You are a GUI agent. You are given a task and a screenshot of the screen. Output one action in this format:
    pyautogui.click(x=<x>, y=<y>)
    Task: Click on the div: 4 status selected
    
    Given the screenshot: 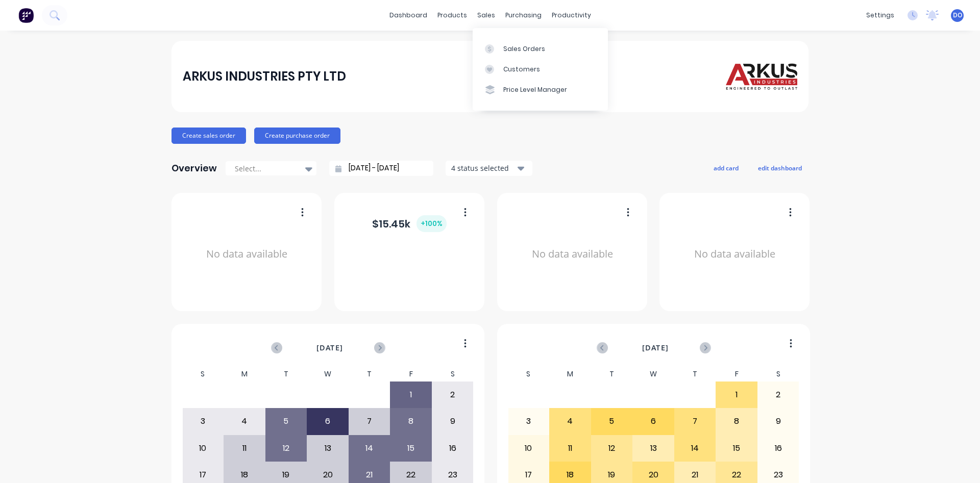 What is the action you would take?
    pyautogui.click(x=483, y=168)
    